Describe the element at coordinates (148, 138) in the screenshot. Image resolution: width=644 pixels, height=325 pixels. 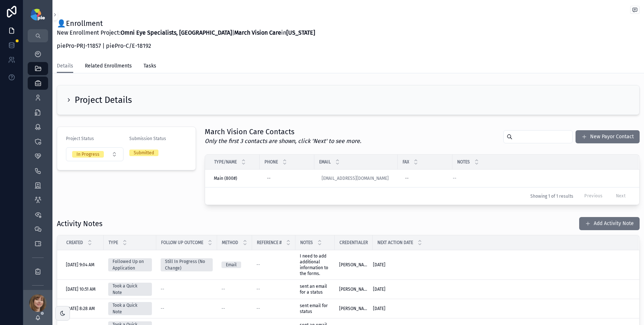
I see `span: Submission Status` at that location.